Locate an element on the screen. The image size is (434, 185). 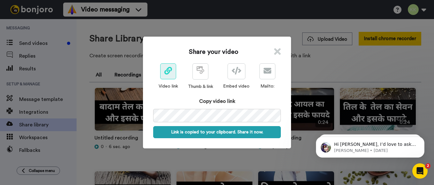
img: Profile image for Amy is located at coordinates (19, 24).